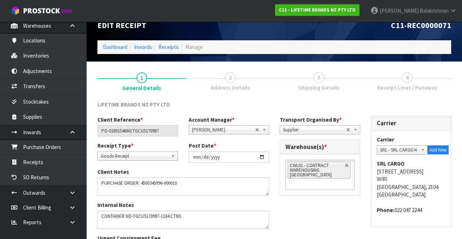 This screenshot has width=462, height=239. I want to click on span: 1, so click(142, 78).